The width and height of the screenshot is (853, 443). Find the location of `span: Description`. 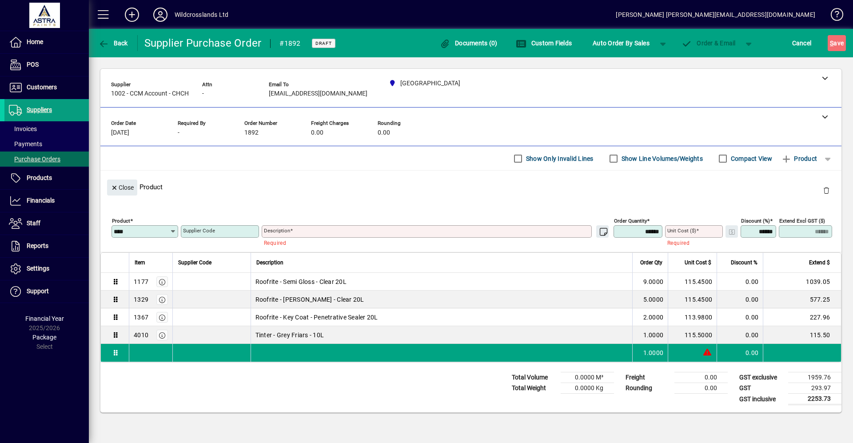

span: Description is located at coordinates (270, 263).